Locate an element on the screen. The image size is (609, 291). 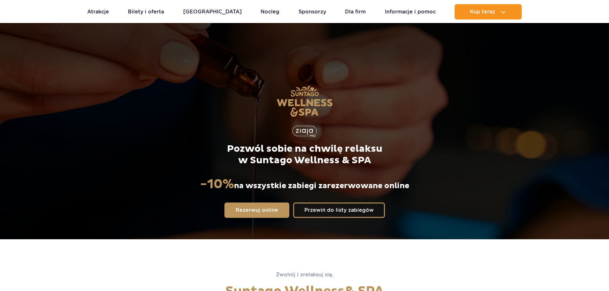
span: Zwolnij i zrelaksuj się. is located at coordinates (305, 275).